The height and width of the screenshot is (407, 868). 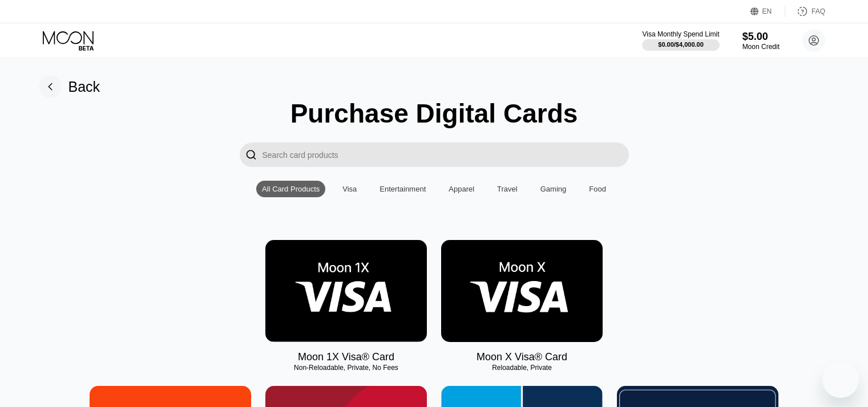 I want to click on div: Reloadable, Private, so click(x=521, y=368).